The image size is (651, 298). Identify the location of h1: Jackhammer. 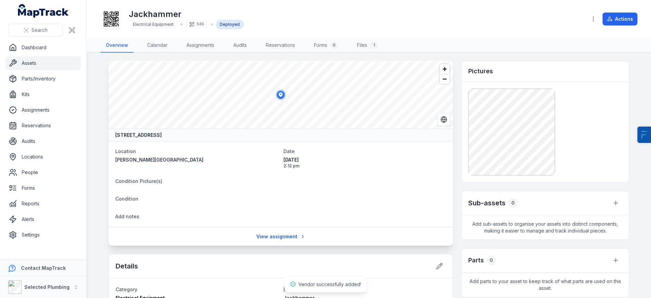
(186, 14).